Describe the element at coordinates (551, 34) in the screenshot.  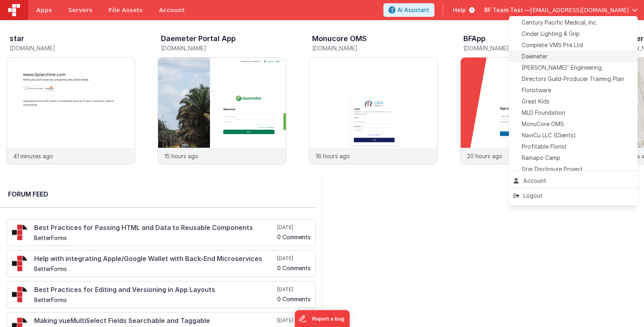
I see `span: Cinder Lighting & Grip` at that location.